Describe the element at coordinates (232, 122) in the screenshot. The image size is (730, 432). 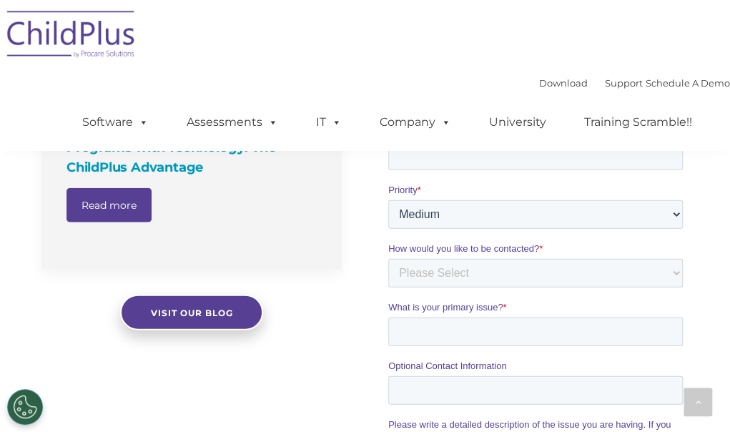
I see `a: Assessments` at that location.